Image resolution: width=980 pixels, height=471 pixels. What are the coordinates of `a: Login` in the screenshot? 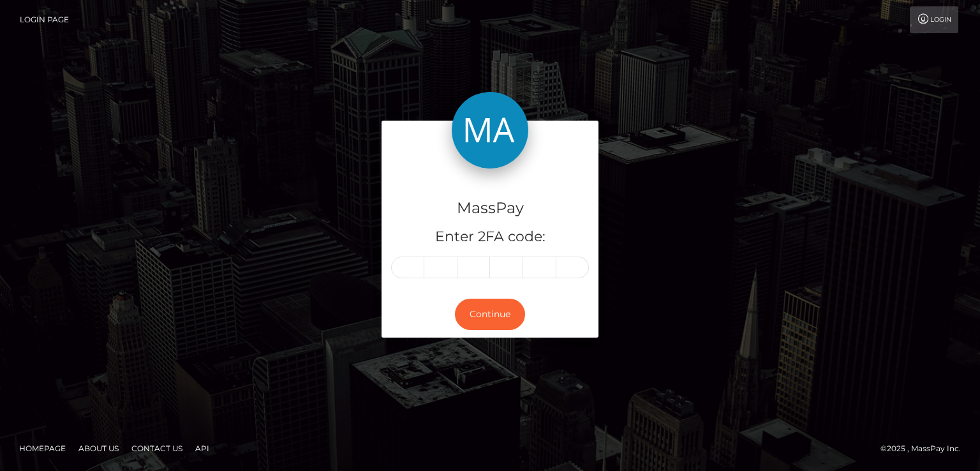 It's located at (934, 19).